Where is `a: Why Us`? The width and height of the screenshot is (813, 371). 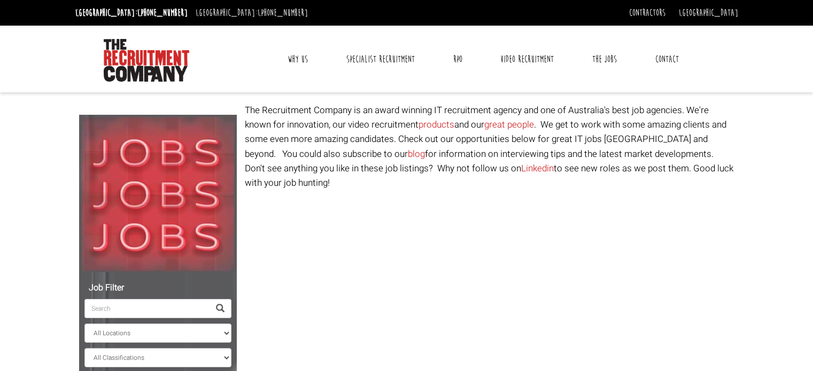
a: Why Us is located at coordinates (298, 59).